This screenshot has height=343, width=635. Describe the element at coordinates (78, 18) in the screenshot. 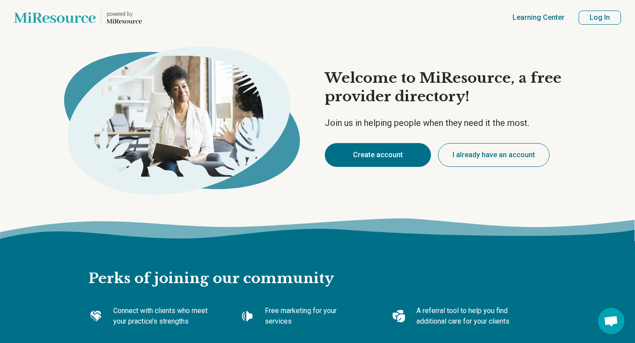

I see `a: Home page` at that location.